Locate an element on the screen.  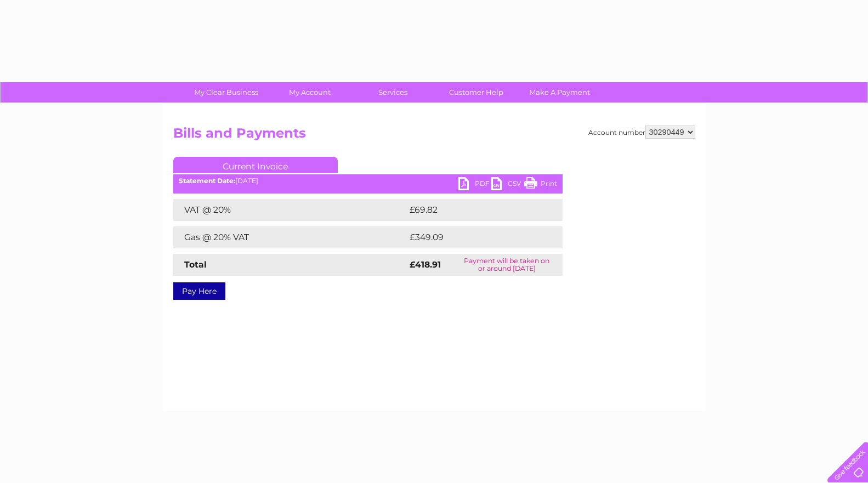
a: PDF is located at coordinates (475, 185).